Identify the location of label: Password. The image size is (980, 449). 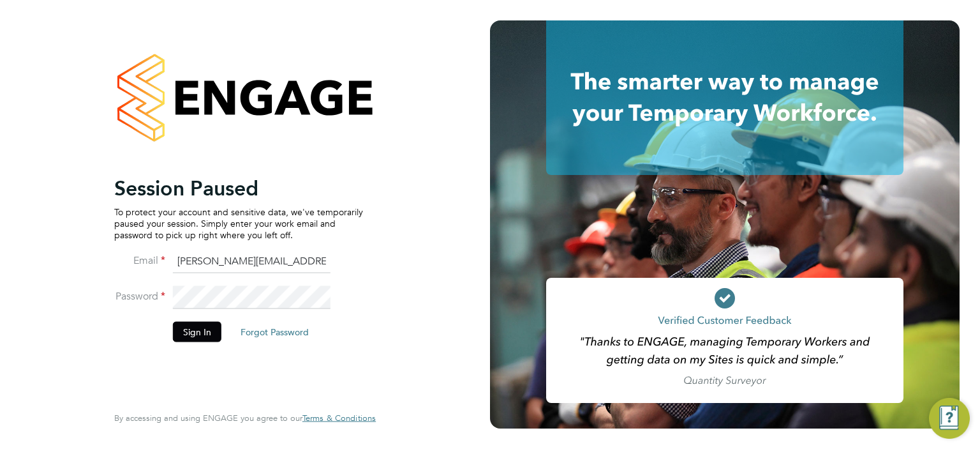
(140, 296).